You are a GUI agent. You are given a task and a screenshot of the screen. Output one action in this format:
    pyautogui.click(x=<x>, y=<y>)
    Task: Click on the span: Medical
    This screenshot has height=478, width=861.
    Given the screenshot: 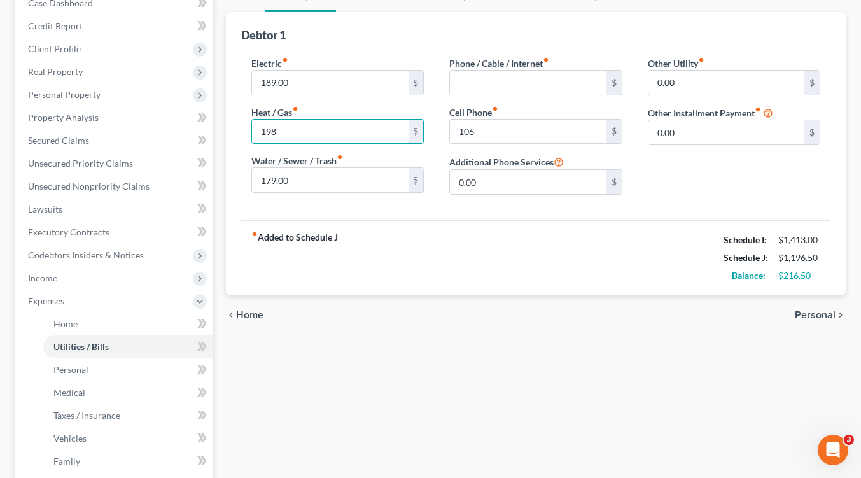 What is the action you would take?
    pyautogui.click(x=69, y=392)
    